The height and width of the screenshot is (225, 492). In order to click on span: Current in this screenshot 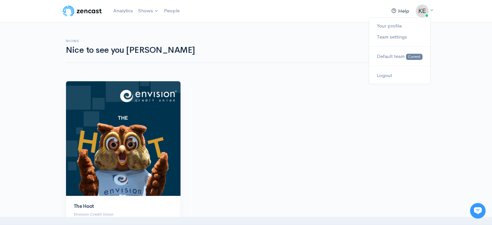, I will do `click(414, 57)`.